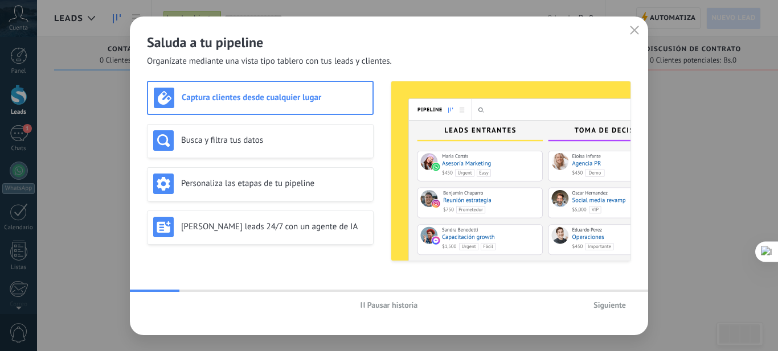 The height and width of the screenshot is (351, 778). I want to click on button: Siguiente, so click(609, 305).